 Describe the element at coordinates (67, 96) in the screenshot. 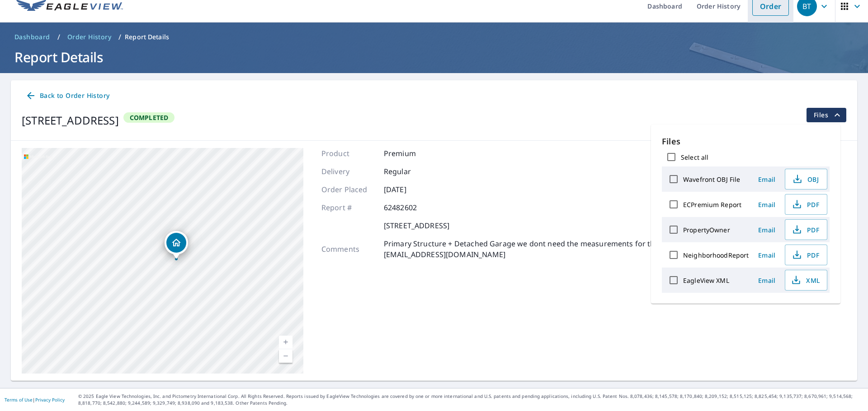

I see `a: Back to Order History` at that location.